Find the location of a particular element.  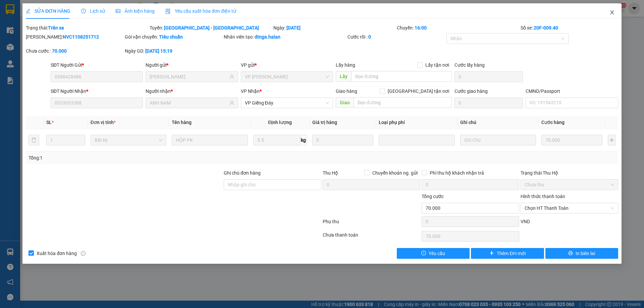

div: Chưa thanh toán is located at coordinates (372, 237).